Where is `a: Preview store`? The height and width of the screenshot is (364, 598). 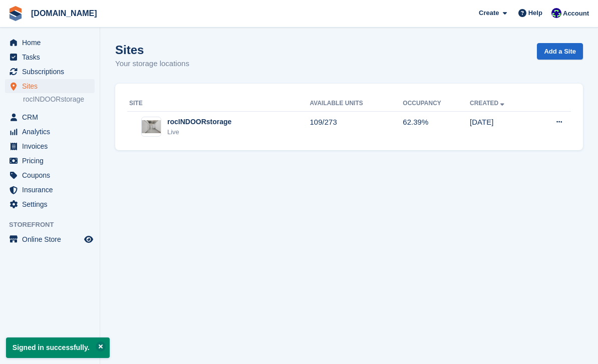
a: Preview store is located at coordinates (89, 239).